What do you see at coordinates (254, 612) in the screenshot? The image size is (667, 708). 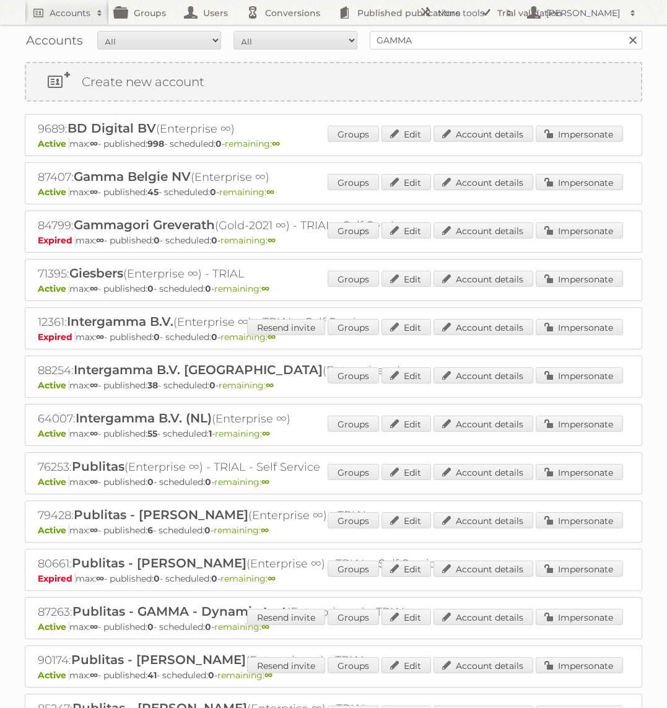 I see `h2: 87263: (Enterprise ∞) - TRIAL` at bounding box center [254, 612].